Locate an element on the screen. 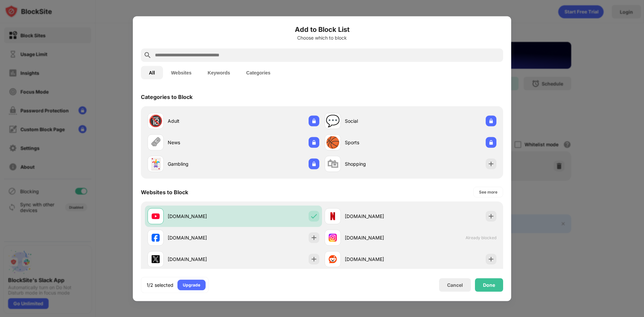 The height and width of the screenshot is (317, 644). div: Social is located at coordinates (378, 121).